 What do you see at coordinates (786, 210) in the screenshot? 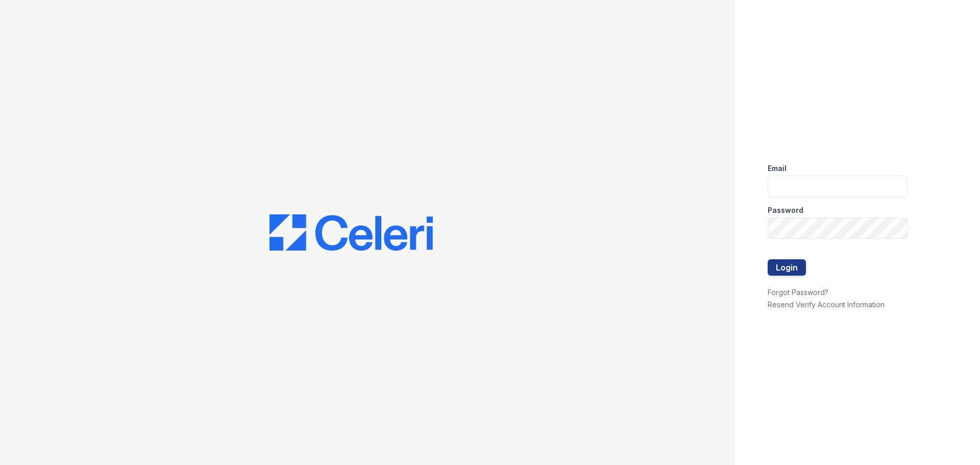
I see `label: Password` at bounding box center [786, 210].